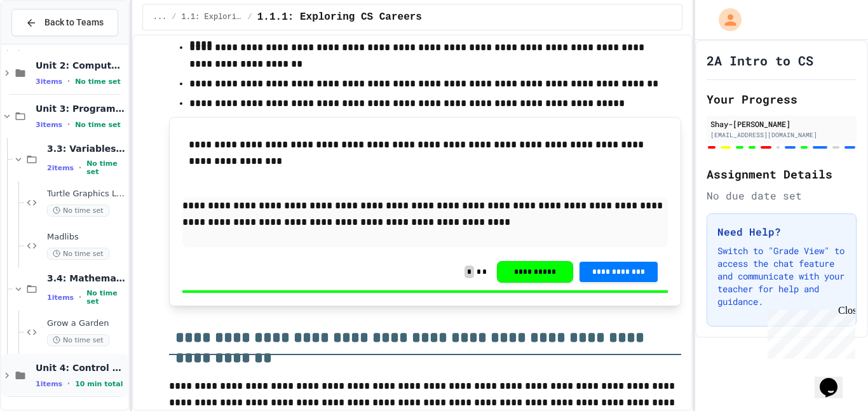  I want to click on span: Back to Teams, so click(74, 22).